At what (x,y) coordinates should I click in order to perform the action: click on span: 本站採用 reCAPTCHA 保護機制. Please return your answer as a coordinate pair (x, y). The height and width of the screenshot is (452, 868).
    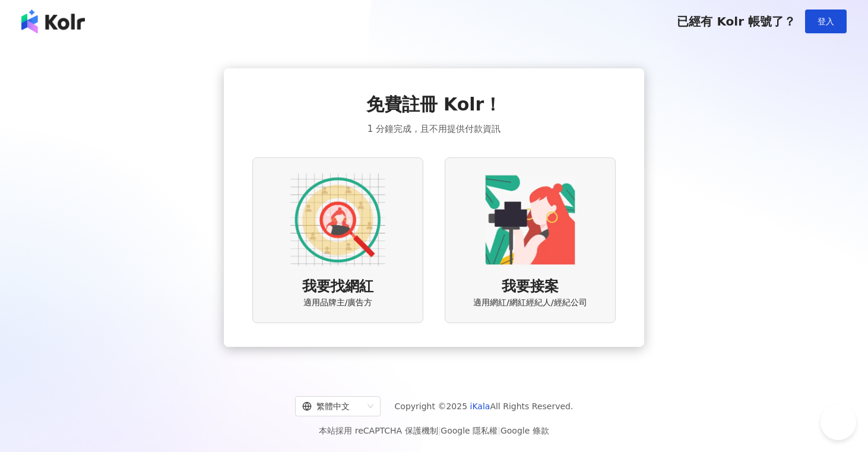
    Looking at the image, I should click on (433, 430).